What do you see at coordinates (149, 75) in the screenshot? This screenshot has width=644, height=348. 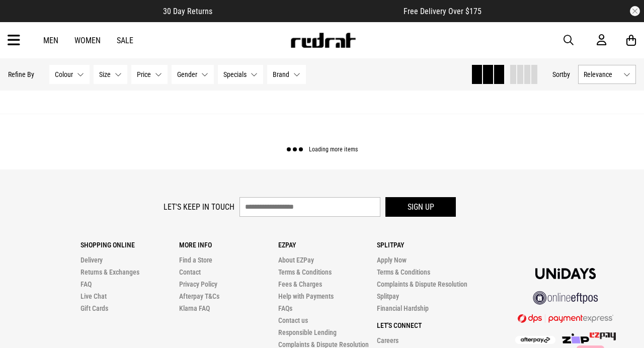 I see `button: Price` at bounding box center [149, 75].